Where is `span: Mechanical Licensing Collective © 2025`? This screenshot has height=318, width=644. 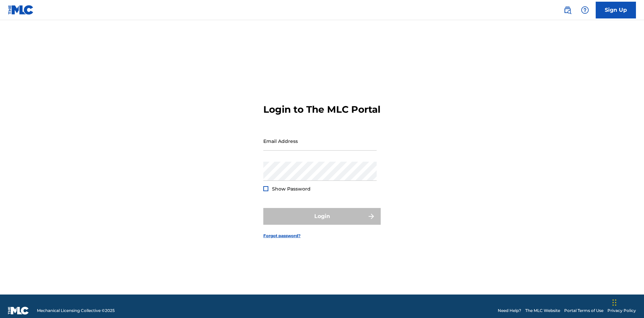
span: Mechanical Licensing Collective © 2025 is located at coordinates (76, 311).